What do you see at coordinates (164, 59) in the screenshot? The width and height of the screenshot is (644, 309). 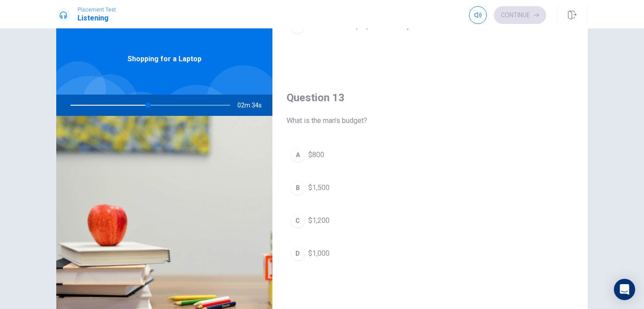 I see `span: Shopping for a Laptop` at bounding box center [164, 59].